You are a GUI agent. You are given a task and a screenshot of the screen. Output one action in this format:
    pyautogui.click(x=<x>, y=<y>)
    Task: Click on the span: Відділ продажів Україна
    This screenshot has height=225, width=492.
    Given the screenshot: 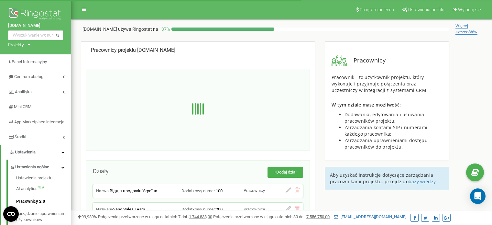 What is the action you would take?
    pyautogui.click(x=133, y=191)
    